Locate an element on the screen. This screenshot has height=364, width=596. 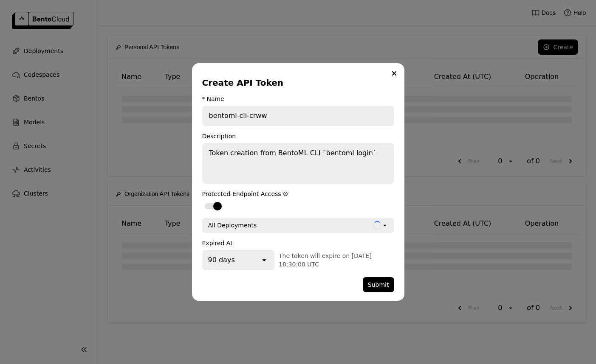
input: Selected All Deployments. is located at coordinates (258, 225).